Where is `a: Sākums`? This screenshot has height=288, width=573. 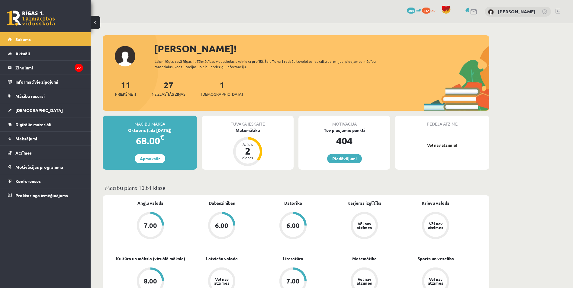
a: Sākums is located at coordinates (45, 39).